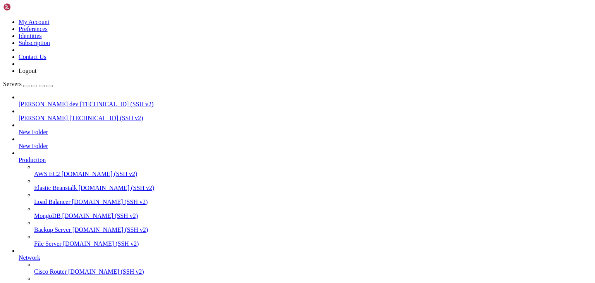 The image size is (595, 283). What do you see at coordinates (47, 216) in the screenshot?
I see `span: MongoDB` at bounding box center [47, 216].